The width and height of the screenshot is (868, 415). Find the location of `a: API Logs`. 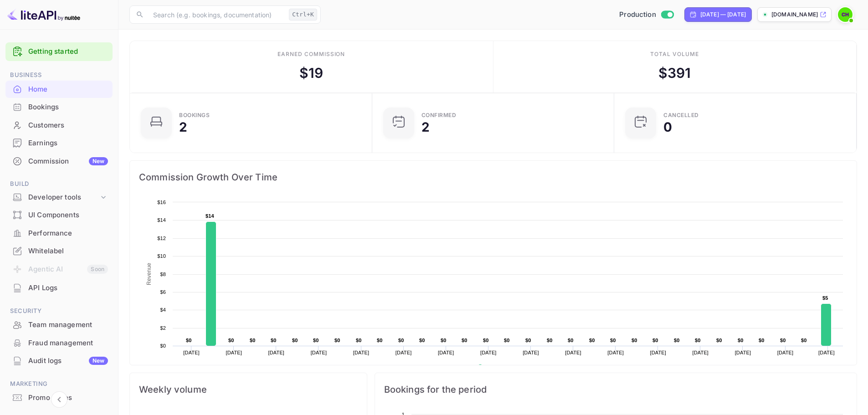

a: API Logs is located at coordinates (59, 287).